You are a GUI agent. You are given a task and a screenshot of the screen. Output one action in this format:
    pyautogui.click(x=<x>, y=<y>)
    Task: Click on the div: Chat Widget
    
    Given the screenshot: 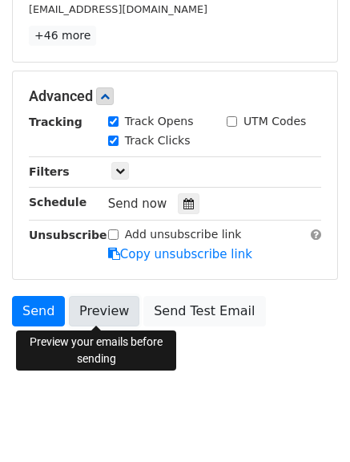 What is the action you would take?
    pyautogui.click(x=310, y=423)
    